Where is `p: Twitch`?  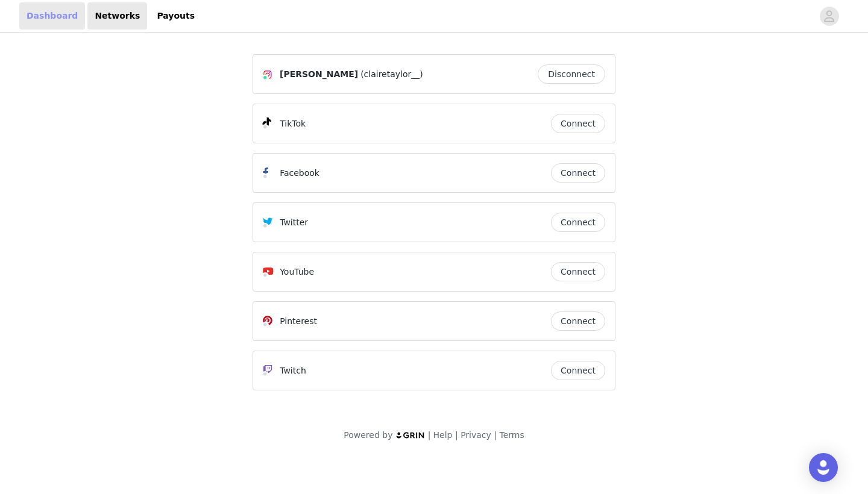
p: Twitch is located at coordinates (293, 371).